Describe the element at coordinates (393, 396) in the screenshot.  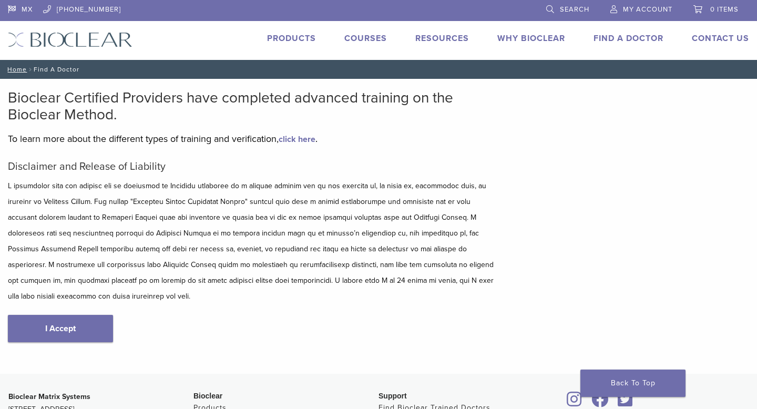
I see `span: Support` at that location.